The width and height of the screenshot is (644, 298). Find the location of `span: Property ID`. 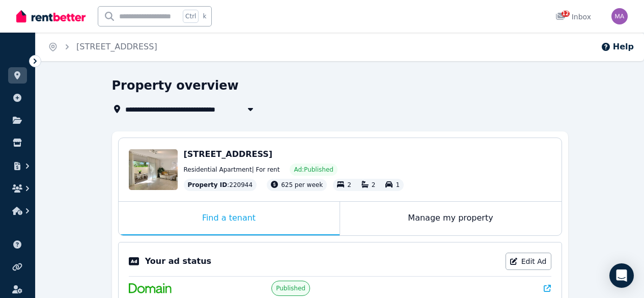

span: Property ID is located at coordinates (207, 185).